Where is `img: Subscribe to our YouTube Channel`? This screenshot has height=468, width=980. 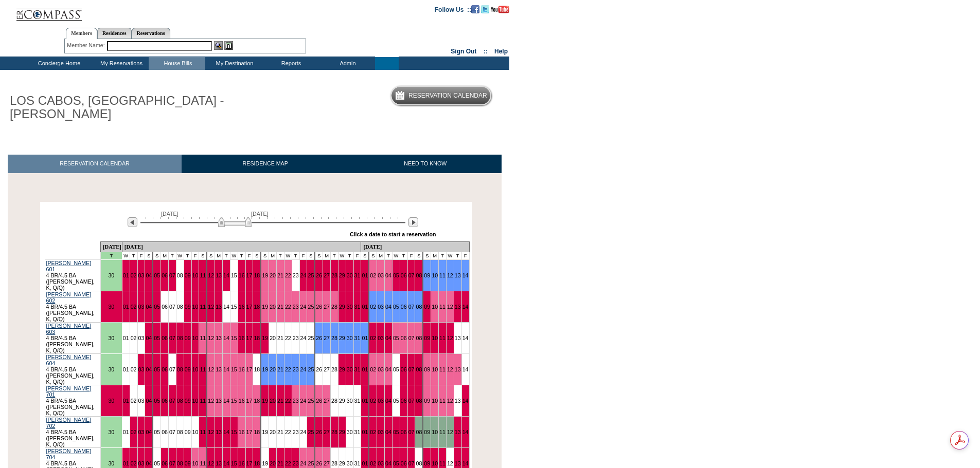
img: Subscribe to our YouTube Channel is located at coordinates (500, 9).